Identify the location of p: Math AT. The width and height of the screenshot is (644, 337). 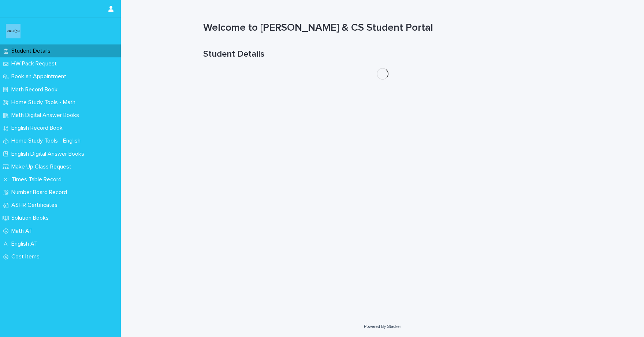
(23, 231).